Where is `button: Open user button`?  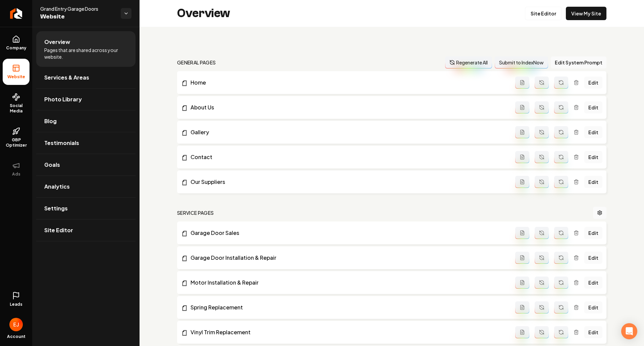 button: Open user button is located at coordinates (16, 323).